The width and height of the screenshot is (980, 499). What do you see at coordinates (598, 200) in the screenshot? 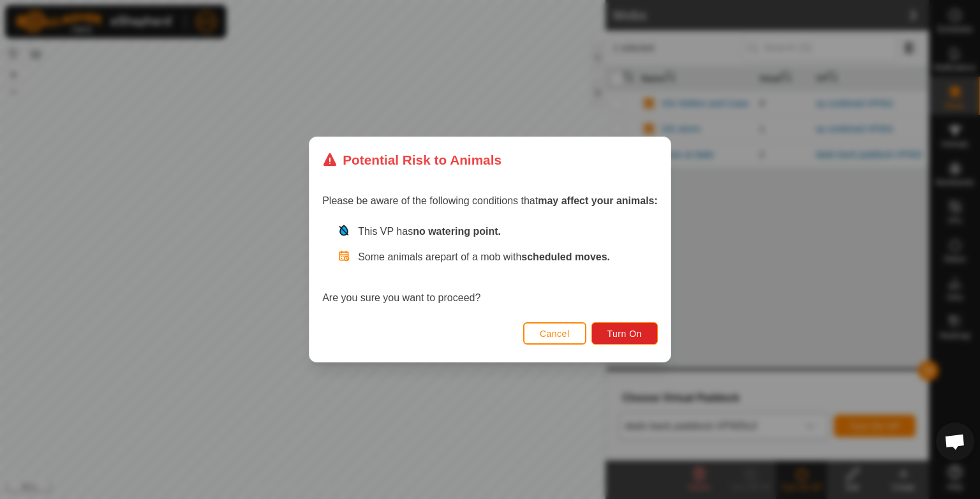
I see `strong: may affect your animals:` at bounding box center [598, 200].